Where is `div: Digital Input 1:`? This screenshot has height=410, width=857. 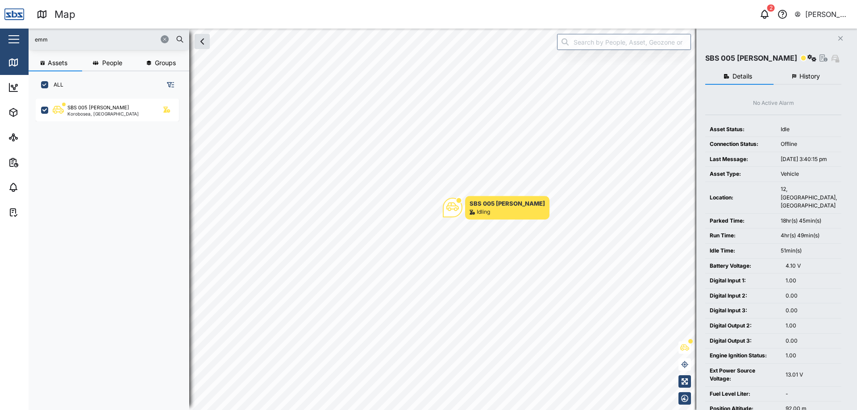 div: Digital Input 1: is located at coordinates (743, 281).